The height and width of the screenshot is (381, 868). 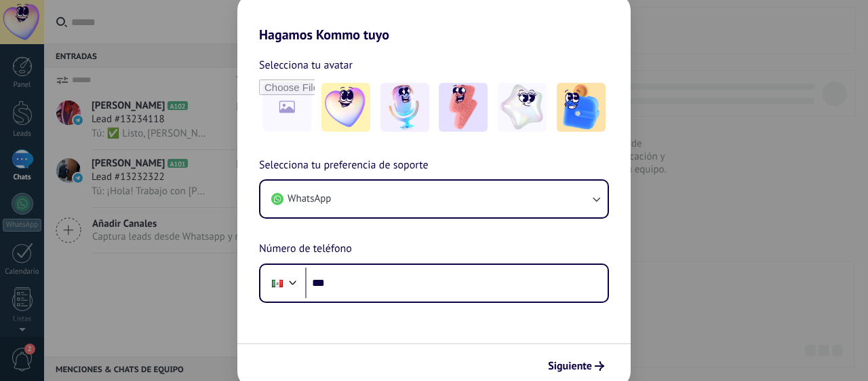 What do you see at coordinates (576, 366) in the screenshot?
I see `button: Siguiente` at bounding box center [576, 366].